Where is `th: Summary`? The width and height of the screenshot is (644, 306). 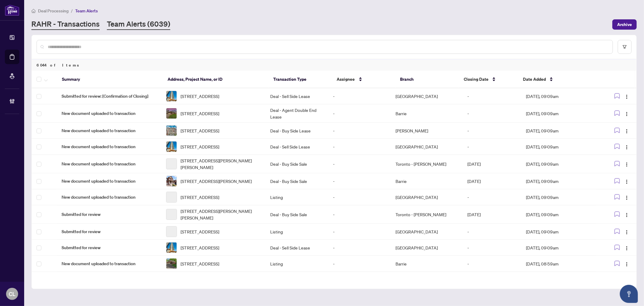 th: Summary is located at coordinates (110, 79).